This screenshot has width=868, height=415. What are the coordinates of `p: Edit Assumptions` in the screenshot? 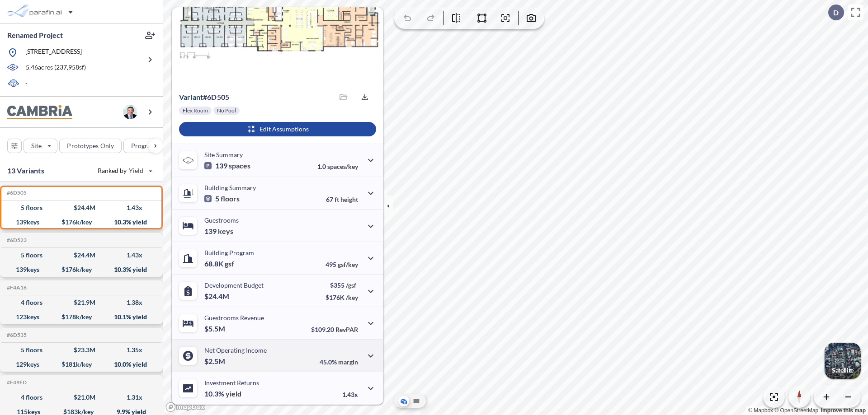 It's located at (284, 129).